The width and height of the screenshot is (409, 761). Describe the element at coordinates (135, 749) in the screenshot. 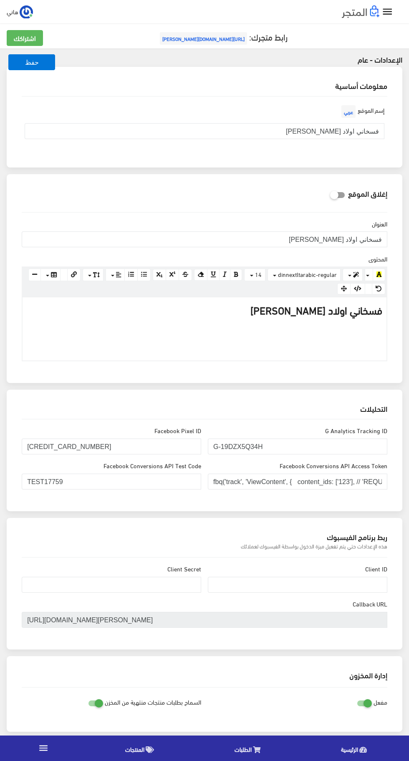

I see `span: المنتجات` at that location.